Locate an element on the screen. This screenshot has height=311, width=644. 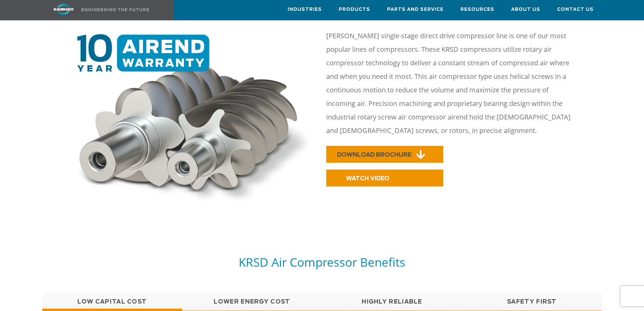
span: Industries is located at coordinates (305, 10).